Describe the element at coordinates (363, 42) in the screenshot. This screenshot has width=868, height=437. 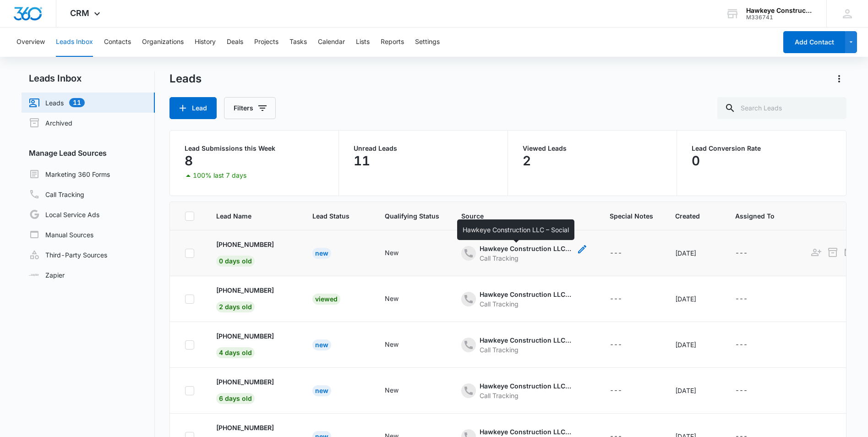
I see `button: Lists` at that location.